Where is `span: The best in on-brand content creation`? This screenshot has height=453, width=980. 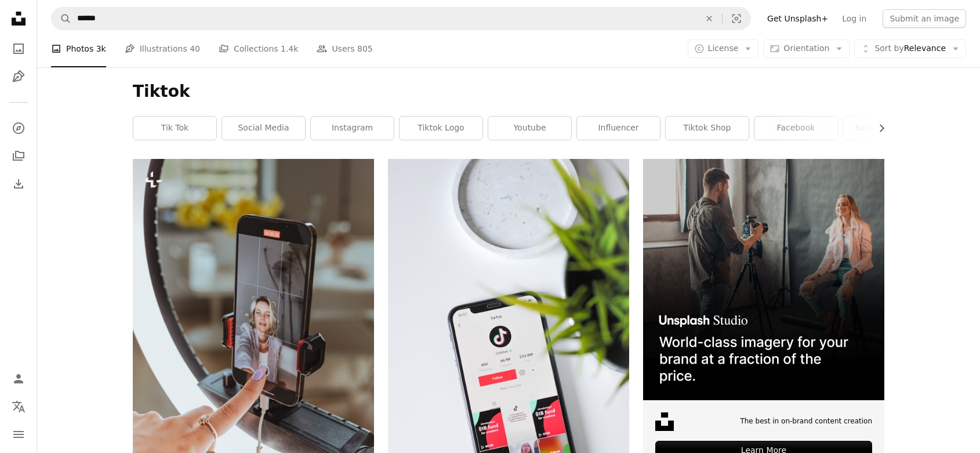
span: The best in on-brand content creation is located at coordinates (806, 421).